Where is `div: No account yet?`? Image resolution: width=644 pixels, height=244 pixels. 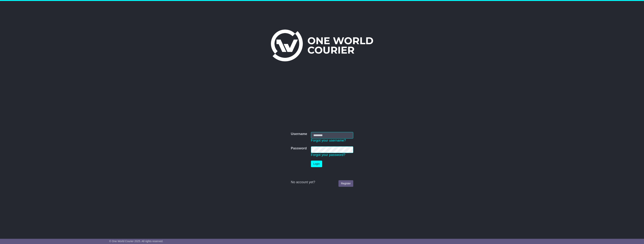 div: No account yet? is located at coordinates (322, 182).